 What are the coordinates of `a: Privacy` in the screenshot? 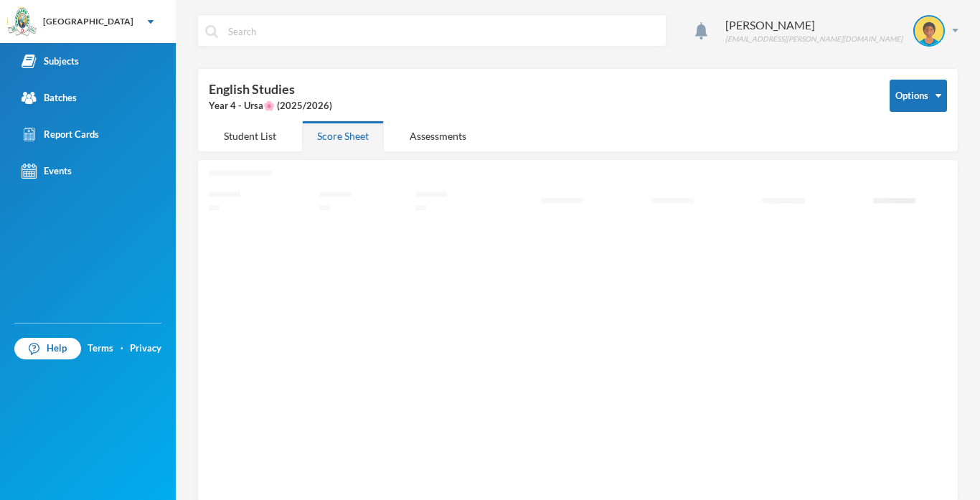 It's located at (146, 349).